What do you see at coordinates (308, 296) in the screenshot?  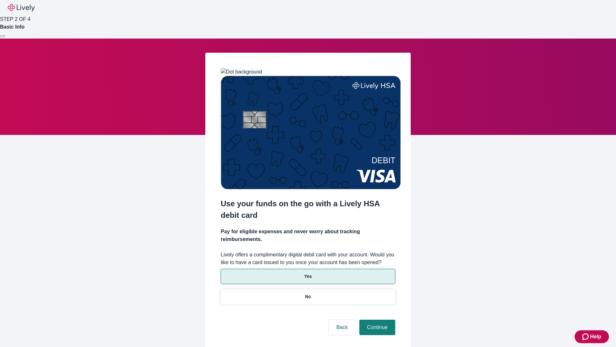 I see `button: No` at bounding box center [308, 296].